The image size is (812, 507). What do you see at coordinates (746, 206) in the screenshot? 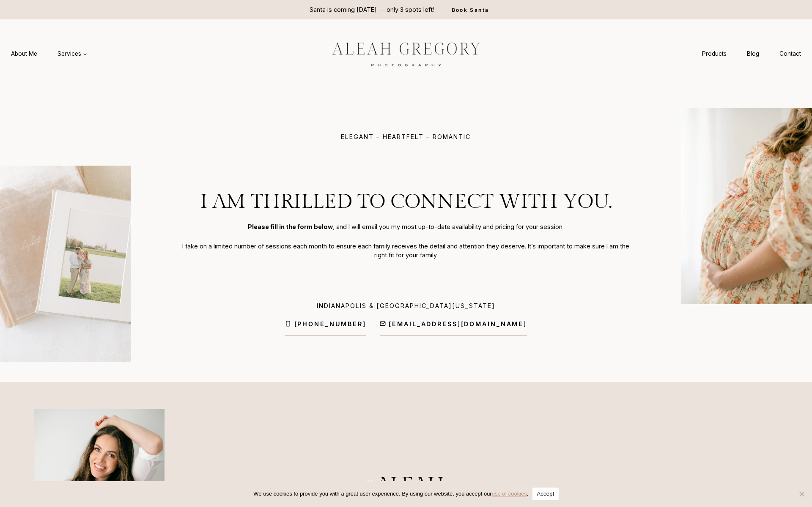
I see `img: Pregnant woman in floral dress holding belly.` at bounding box center [746, 206].